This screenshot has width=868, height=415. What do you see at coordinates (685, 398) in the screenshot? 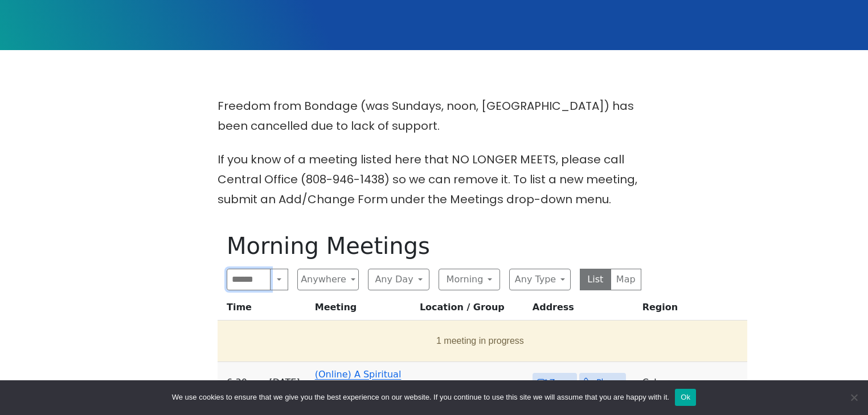
I see `button: Ok` at bounding box center [685, 398].